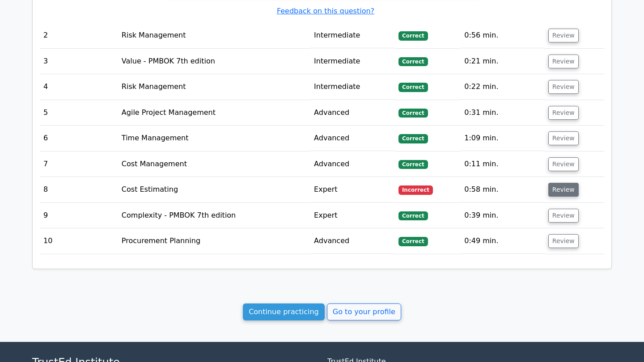 The height and width of the screenshot is (362, 644). Describe the element at coordinates (78, 190) in the screenshot. I see `td: 8` at that location.